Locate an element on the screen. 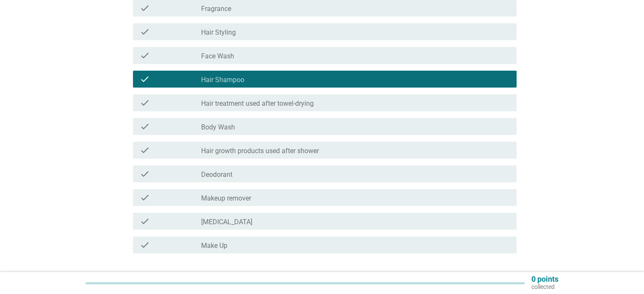 The image size is (644, 294). label: Deodorant is located at coordinates (217, 175).